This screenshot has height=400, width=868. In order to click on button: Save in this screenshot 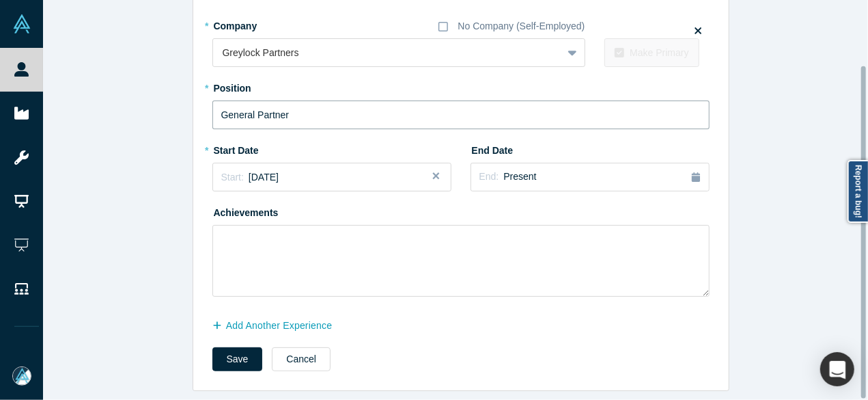, I will do `click(238, 359)`.